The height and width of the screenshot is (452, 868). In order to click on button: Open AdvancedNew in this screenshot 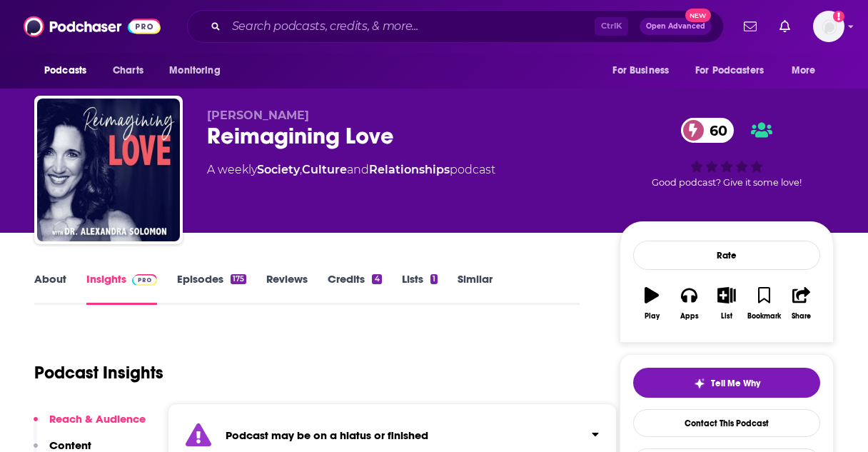, I will do `click(675, 27)`.